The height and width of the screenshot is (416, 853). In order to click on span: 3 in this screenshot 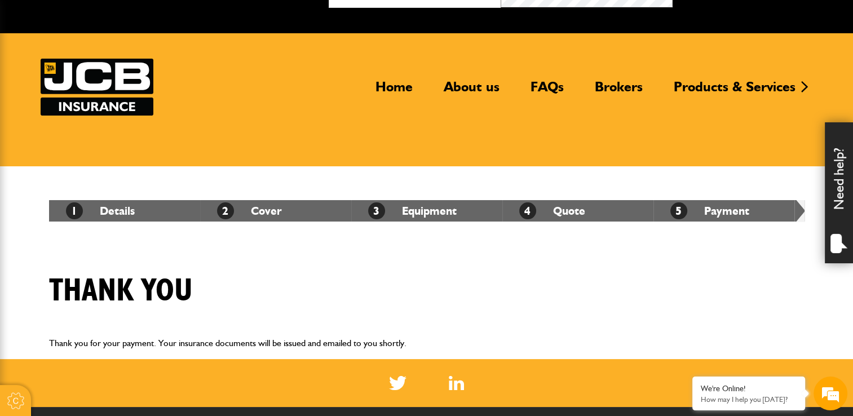, I will do `click(377, 211)`.